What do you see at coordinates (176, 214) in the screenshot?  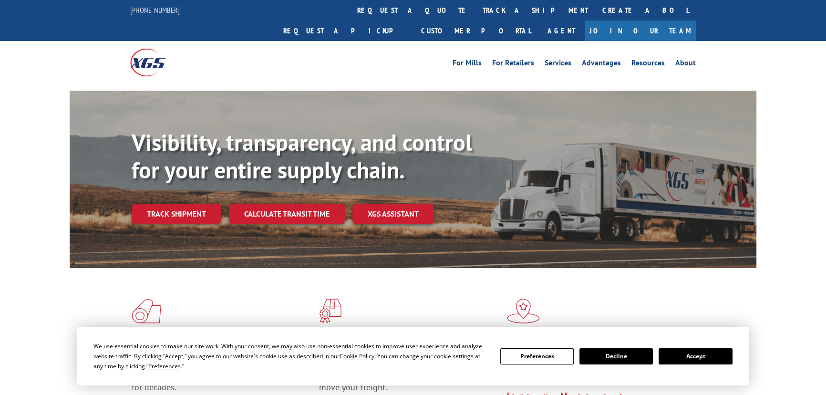 I see `a: Track shipment` at bounding box center [176, 214].